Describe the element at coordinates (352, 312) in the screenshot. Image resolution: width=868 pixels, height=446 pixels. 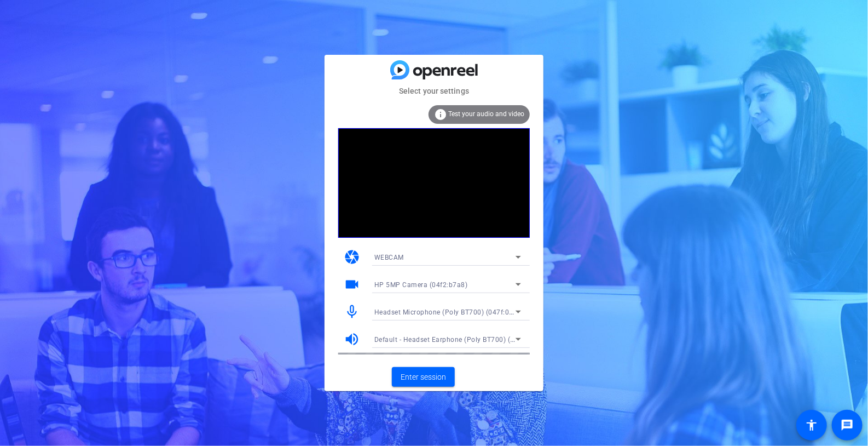
I see `mat-icon: mic_none` at that location.